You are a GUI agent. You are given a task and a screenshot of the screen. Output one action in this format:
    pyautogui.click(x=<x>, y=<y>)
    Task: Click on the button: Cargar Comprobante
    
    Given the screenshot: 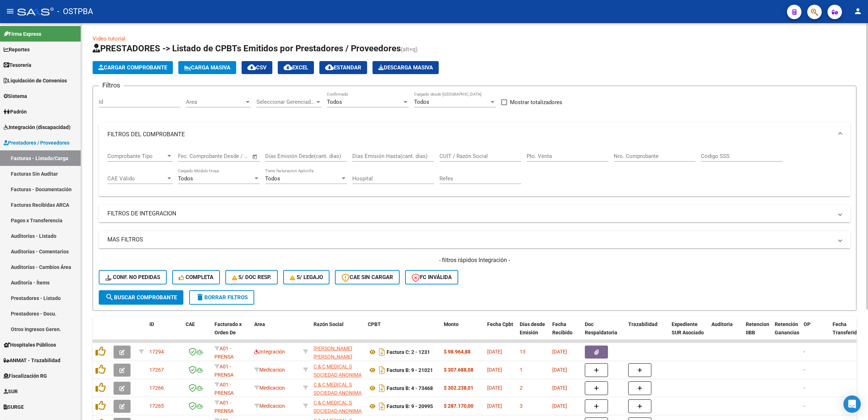 What is the action you would take?
    pyautogui.click(x=133, y=68)
    